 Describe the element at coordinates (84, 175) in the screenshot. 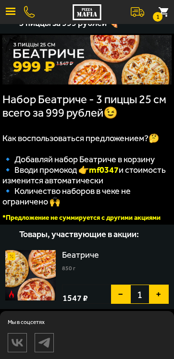

I see `span: 🔹 Вводи промокод 👉 и стоимость изменится автоматически` at that location.